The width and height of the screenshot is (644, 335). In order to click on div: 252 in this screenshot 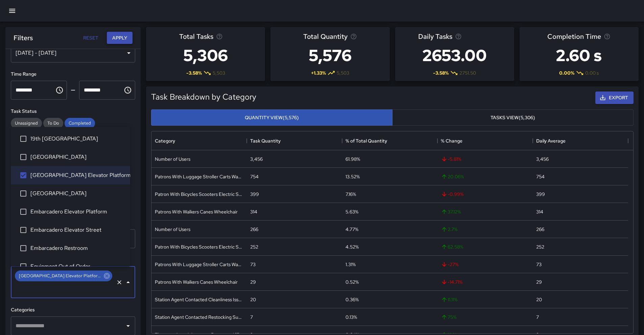, I will do `click(254, 247)`.